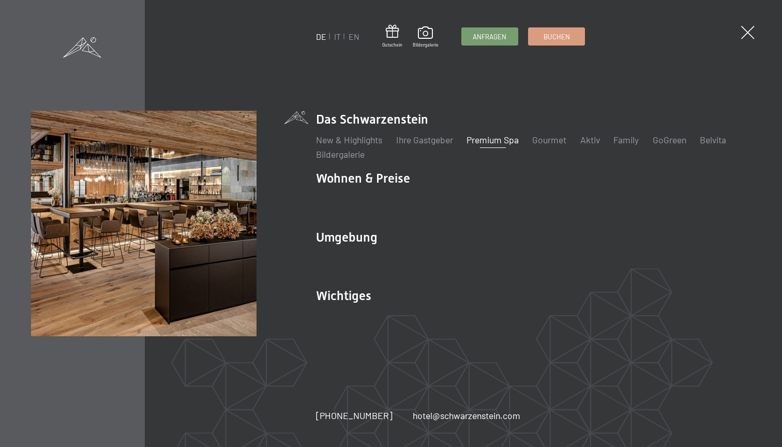 The width and height of the screenshot is (782, 447). What do you see at coordinates (321, 36) in the screenshot?
I see `a: DE` at bounding box center [321, 36].